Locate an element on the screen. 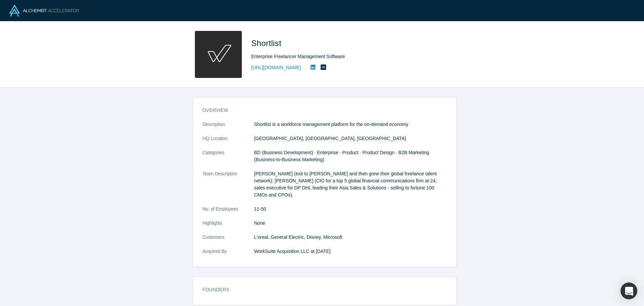  dt: Acquired By is located at coordinates (228, 255).